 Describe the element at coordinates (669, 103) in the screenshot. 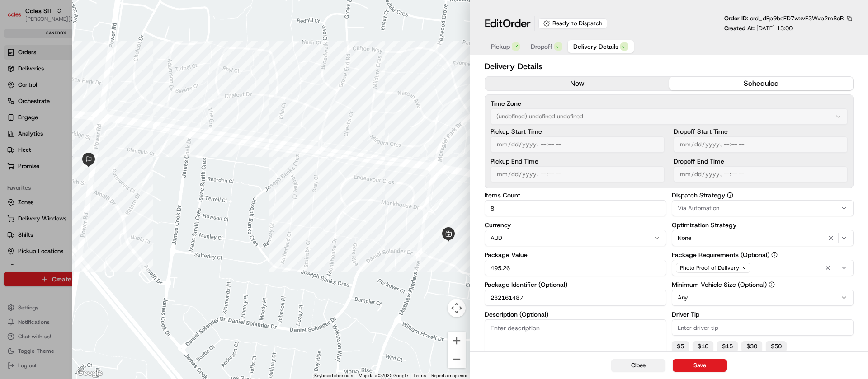

I see `label: Time Zone` at that location.